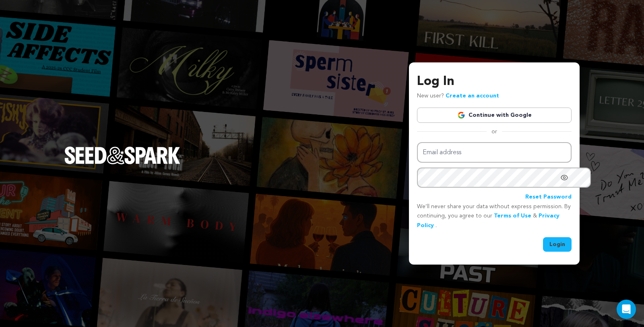 The width and height of the screenshot is (644, 327). Describe the element at coordinates (627, 310) in the screenshot. I see `div: Open Intercom Messenger` at that location.